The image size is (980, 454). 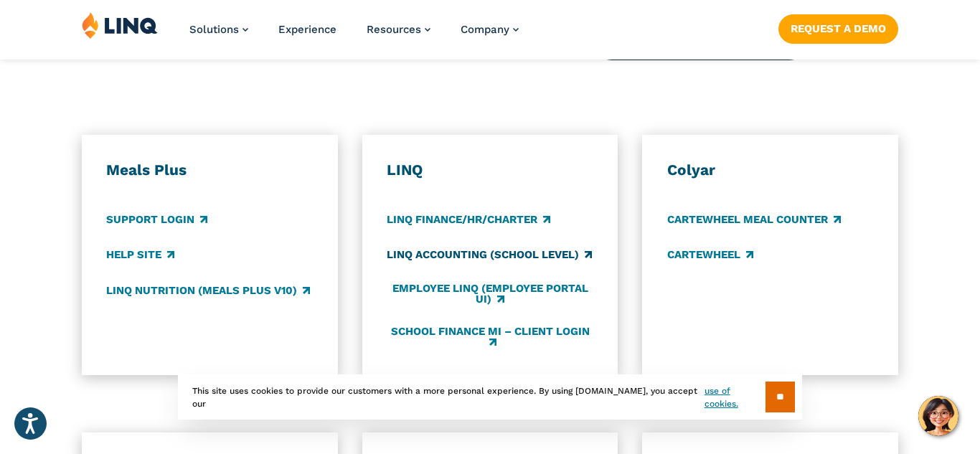 What do you see at coordinates (140, 255) in the screenshot?
I see `a: Help Site` at bounding box center [140, 255].